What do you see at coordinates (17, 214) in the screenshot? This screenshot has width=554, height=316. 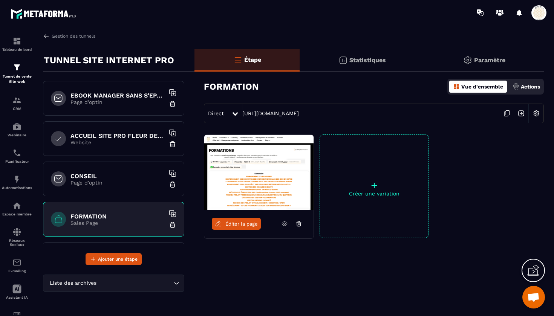 I see `p: Espace membre` at bounding box center [17, 214].